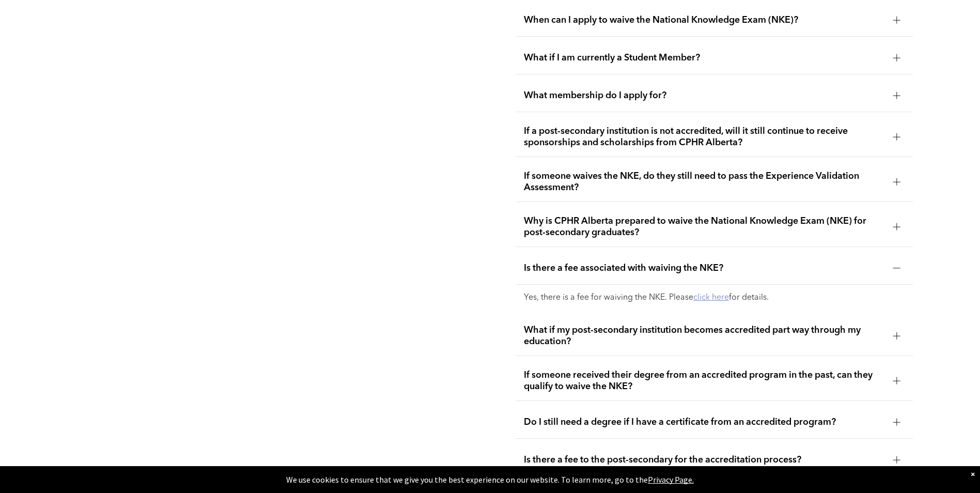 The height and width of the screenshot is (493, 980). Describe the element at coordinates (704, 58) in the screenshot. I see `span: What if I am currently a Student Member?` at that location.